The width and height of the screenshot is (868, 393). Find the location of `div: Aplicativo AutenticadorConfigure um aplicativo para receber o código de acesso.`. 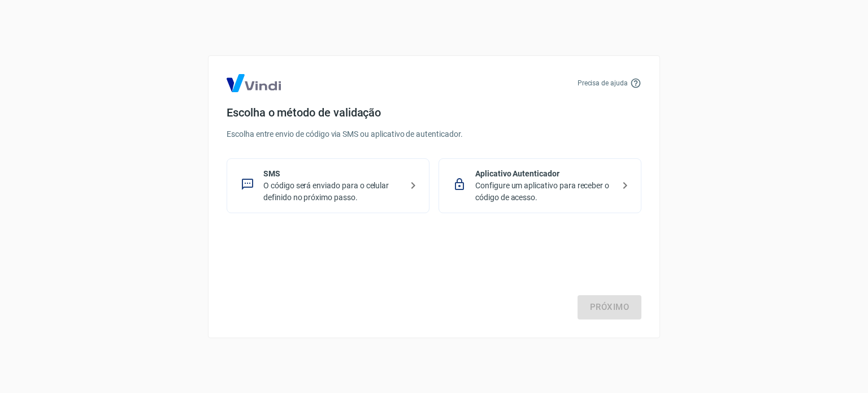

div: Aplicativo AutenticadorConfigure um aplicativo para receber o código de acesso. is located at coordinates (540, 185).